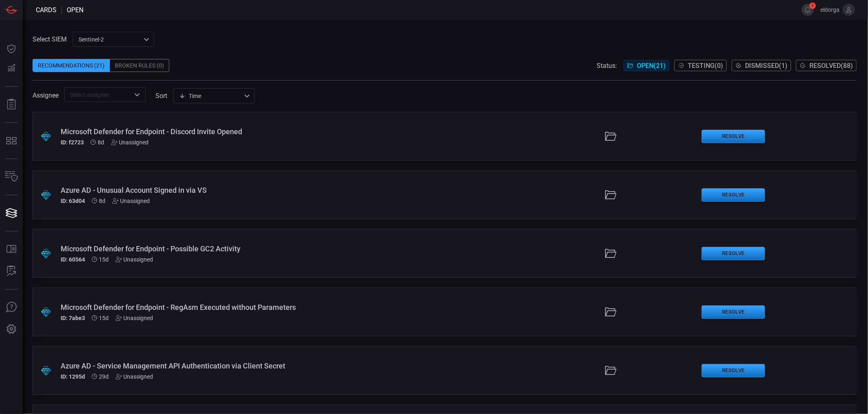 Image resolution: width=868 pixels, height=414 pixels. What do you see at coordinates (812, 6) in the screenshot?
I see `span: 1` at bounding box center [812, 6].